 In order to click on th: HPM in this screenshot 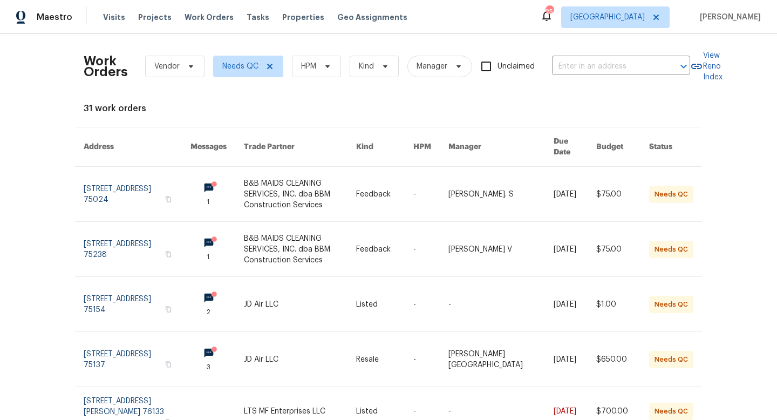, I will do `click(422, 147)`.